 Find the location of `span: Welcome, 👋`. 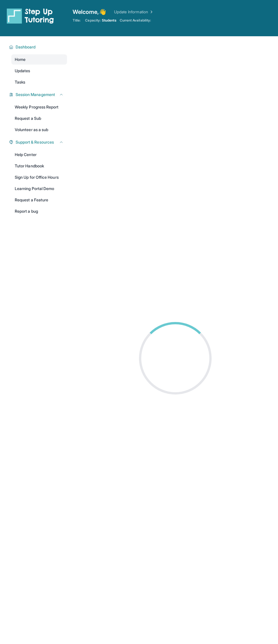

span: Welcome, 👋 is located at coordinates (89, 12).